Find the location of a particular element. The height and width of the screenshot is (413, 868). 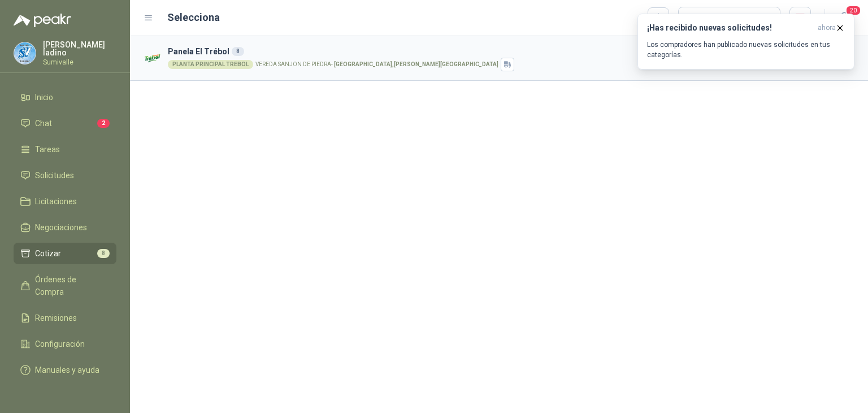

span: Tareas is located at coordinates (47, 149).